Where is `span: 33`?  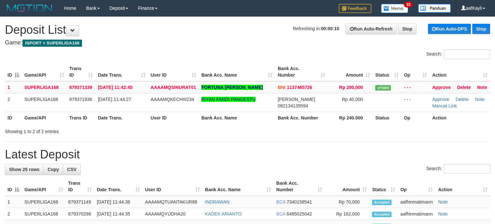 span: 33 is located at coordinates (408, 5).